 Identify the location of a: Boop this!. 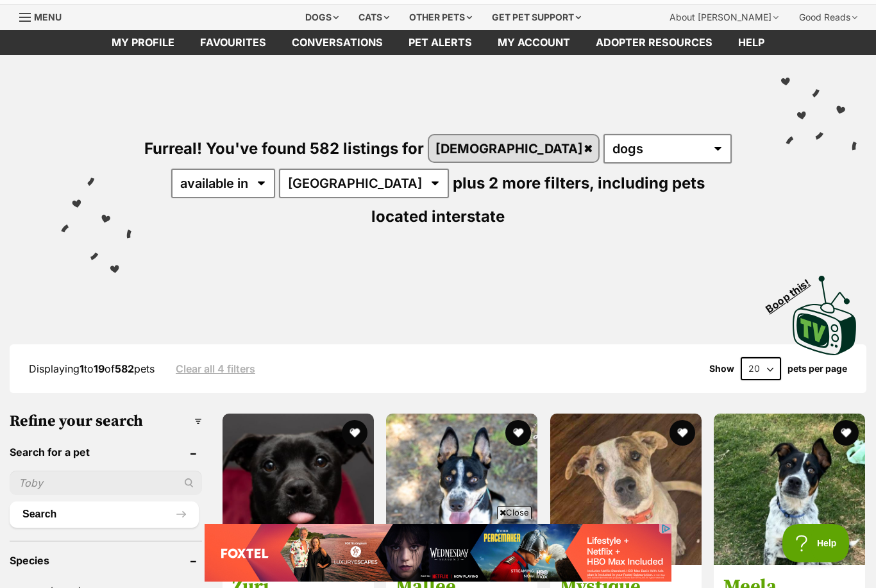
(825, 311).